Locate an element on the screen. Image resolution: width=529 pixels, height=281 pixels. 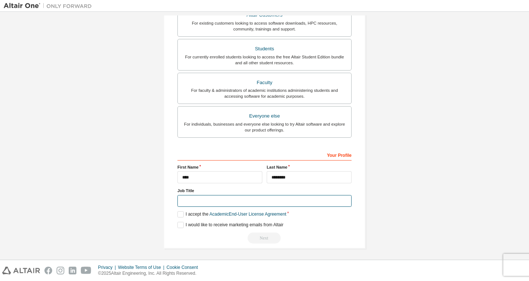
div: For existing customers looking to access software downloads, HPC resources, community, trainings ... is located at coordinates (265, 26).